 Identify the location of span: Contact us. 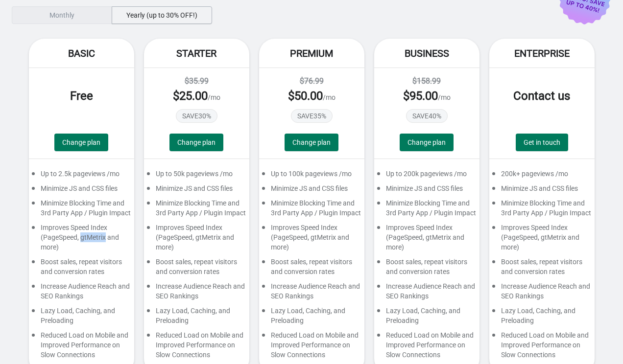
(542, 96).